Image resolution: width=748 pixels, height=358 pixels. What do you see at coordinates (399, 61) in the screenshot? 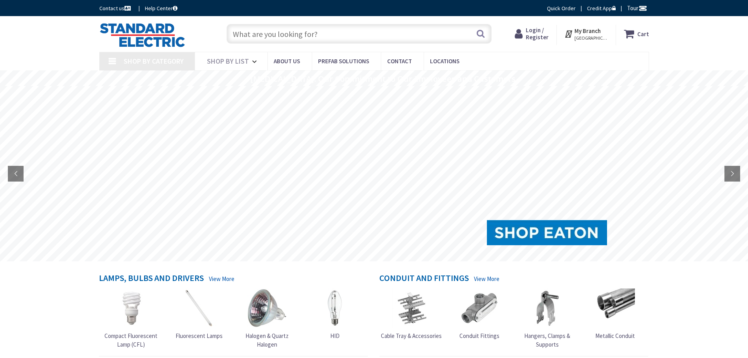
I see `span: Contact` at bounding box center [399, 61].